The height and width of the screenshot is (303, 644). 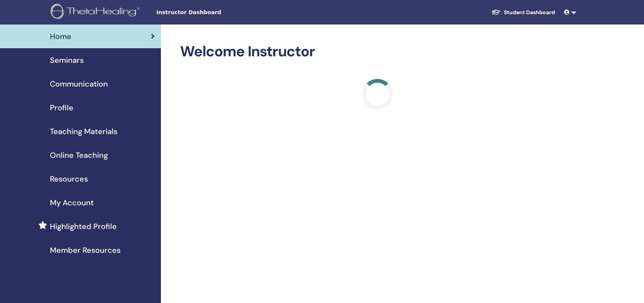 I want to click on span: Instructor Dashboard, so click(x=214, y=12).